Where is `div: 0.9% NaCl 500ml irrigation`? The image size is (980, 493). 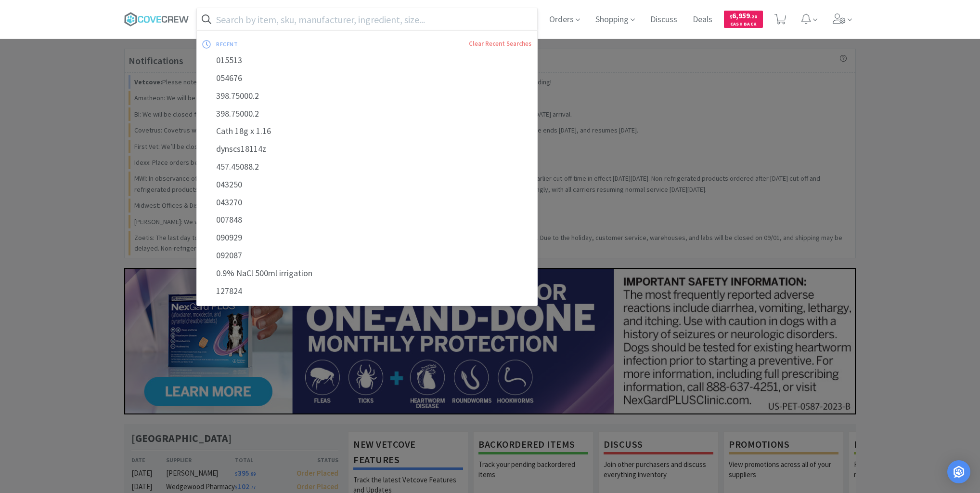
div: 0.9% NaCl 500ml irrigation is located at coordinates (367, 273).